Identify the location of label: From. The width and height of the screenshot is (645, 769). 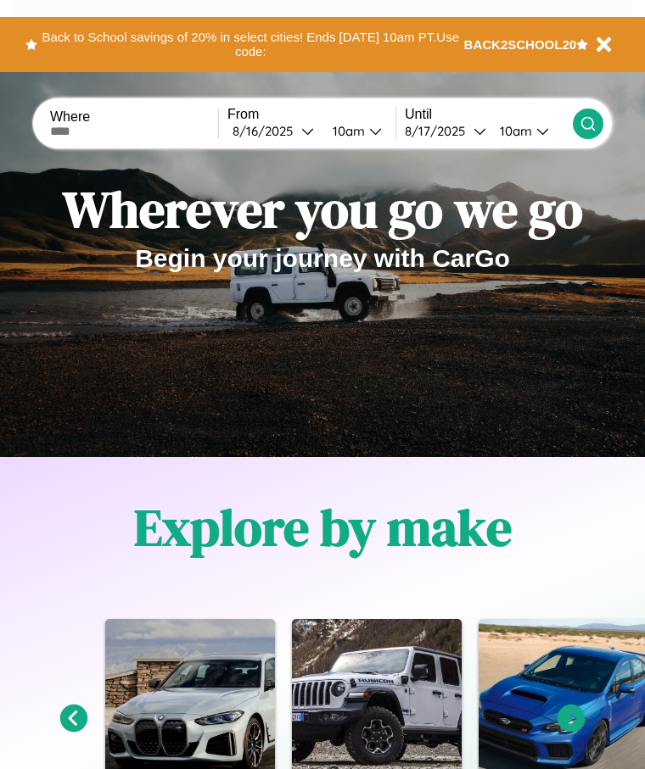
(311, 115).